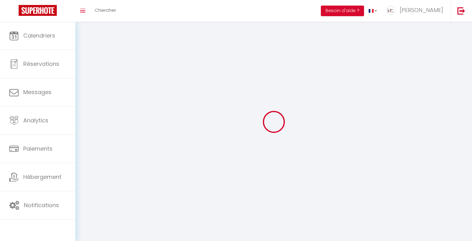  Describe the element at coordinates (38, 10) in the screenshot. I see `img: Super Booking` at that location.